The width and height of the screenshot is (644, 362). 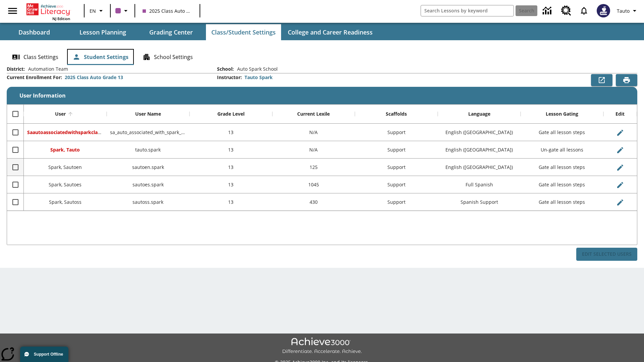 What do you see at coordinates (97, 11) in the screenshot?
I see `button: Language: EN, Select a language` at bounding box center [97, 11].